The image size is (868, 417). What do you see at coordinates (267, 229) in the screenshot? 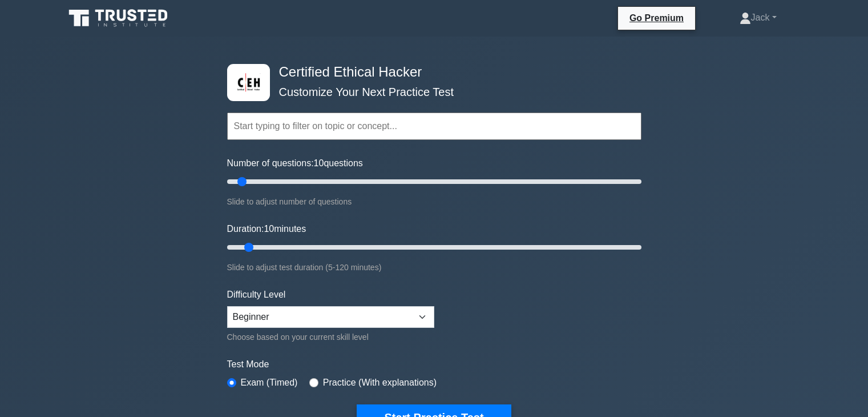
I see `label: Duration: minutes` at bounding box center [267, 229].